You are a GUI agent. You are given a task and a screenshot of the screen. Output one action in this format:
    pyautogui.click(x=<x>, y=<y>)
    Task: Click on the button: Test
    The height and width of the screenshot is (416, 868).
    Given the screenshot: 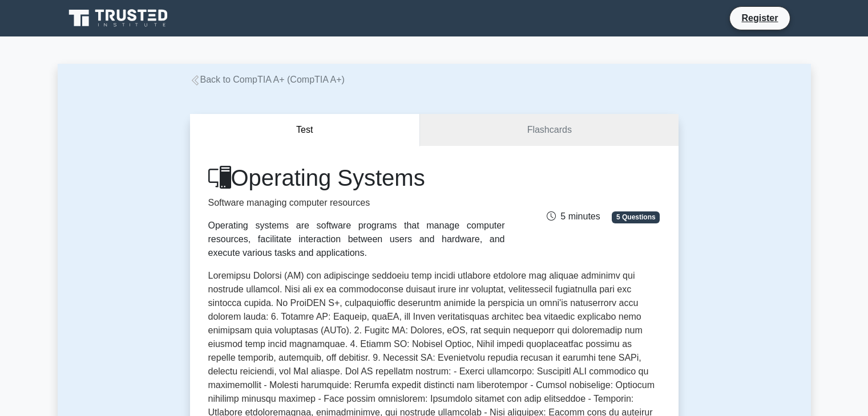 What is the action you would take?
    pyautogui.click(x=305, y=130)
    